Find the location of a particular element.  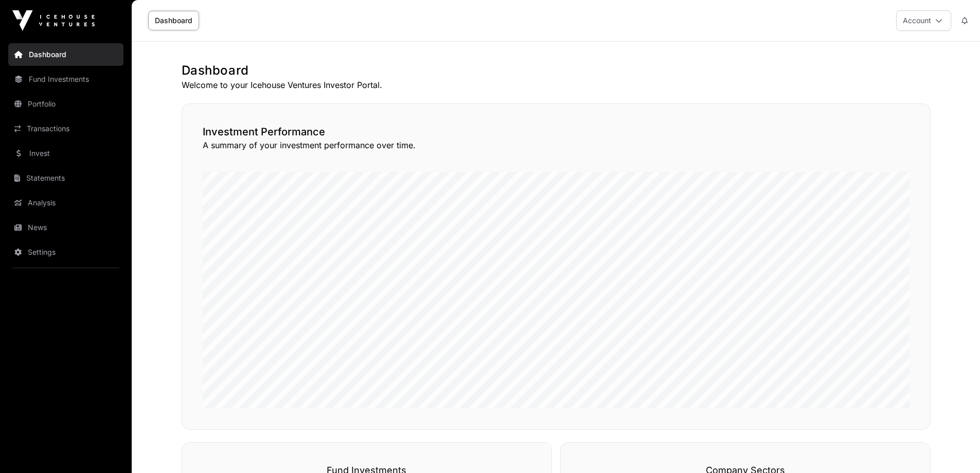

a: Settings is located at coordinates (66, 252).